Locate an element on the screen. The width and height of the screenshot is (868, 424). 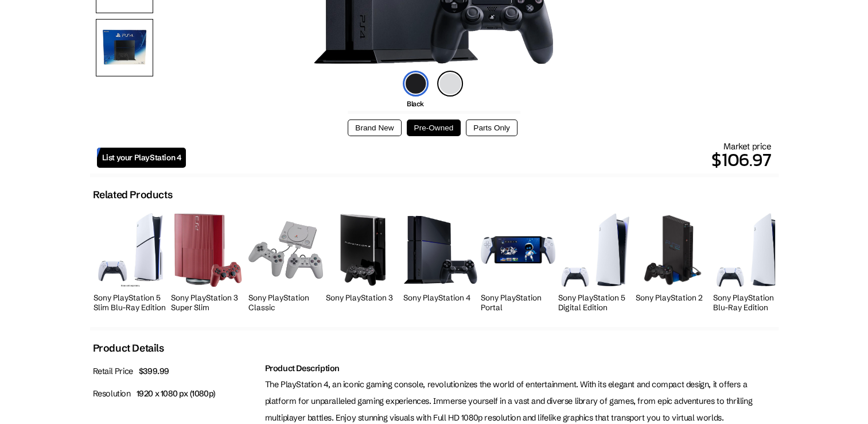
a: PlayStation 4 (PS4) Sony PlayStation 4 is located at coordinates (441, 261).